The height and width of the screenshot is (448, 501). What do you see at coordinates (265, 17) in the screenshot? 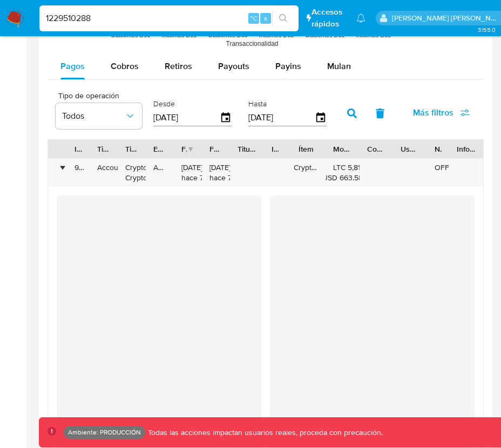
I see `span: s` at bounding box center [265, 17].